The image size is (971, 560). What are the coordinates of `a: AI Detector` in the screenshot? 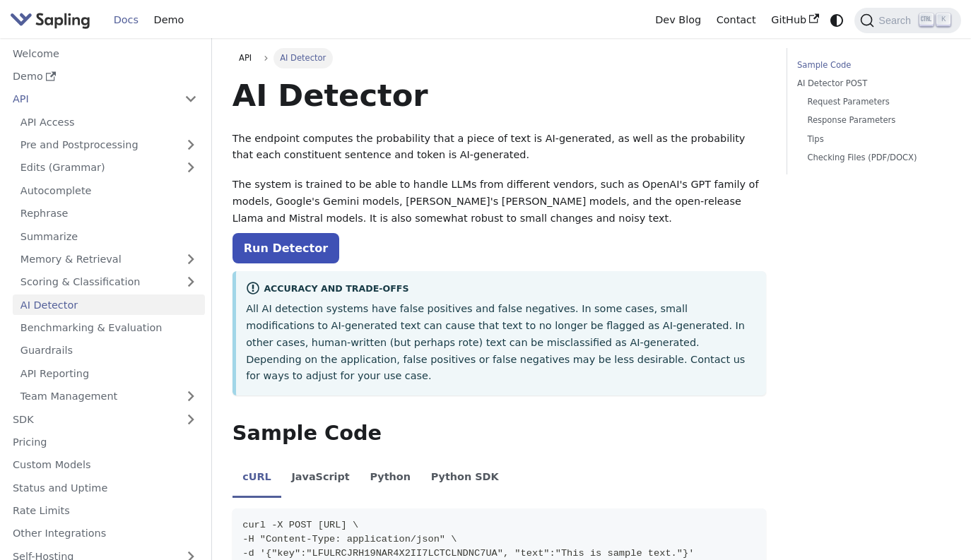 It's located at (109, 305).